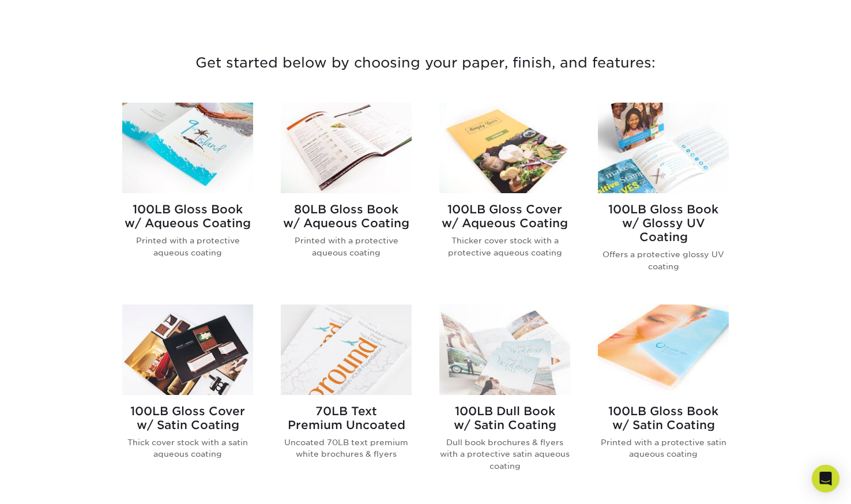 The width and height of the screenshot is (851, 504). Describe the element at coordinates (346, 398) in the screenshot. I see `a: 70LB Text<br/>Premium Uncoated Brochures & Flyers 70LB TextPremium Uncoated Uncoated 70LB text pr...` at that location.